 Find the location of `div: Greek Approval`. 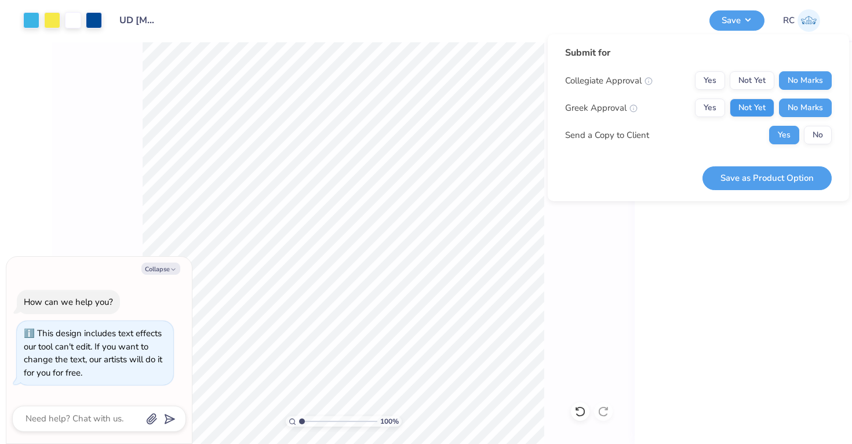

div: Greek Approval is located at coordinates (601, 108).